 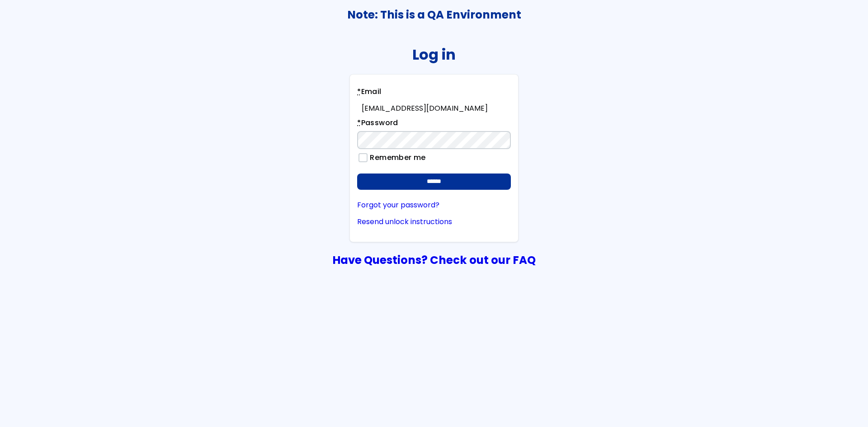 What do you see at coordinates (369, 93) in the screenshot?
I see `label: Email` at bounding box center [369, 93].